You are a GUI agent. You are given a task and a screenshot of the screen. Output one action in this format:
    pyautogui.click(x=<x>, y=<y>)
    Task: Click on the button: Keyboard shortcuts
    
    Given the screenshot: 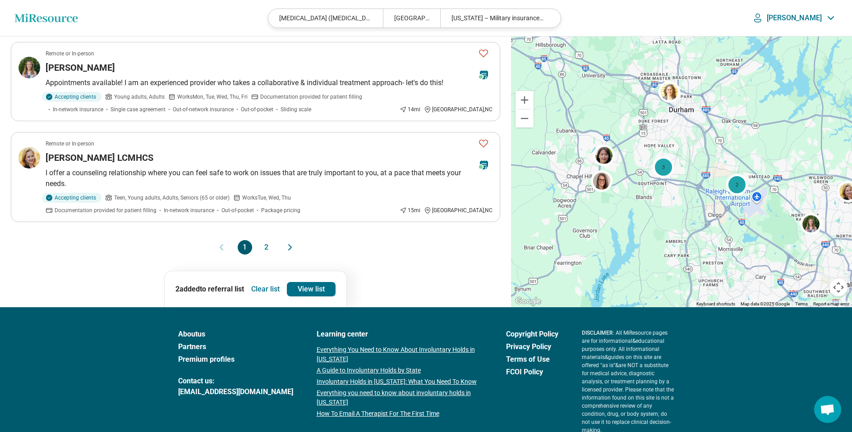 What is the action you would take?
    pyautogui.click(x=716, y=304)
    